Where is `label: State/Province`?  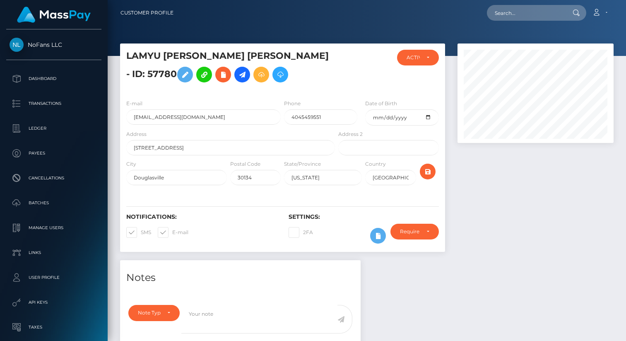 label: State/Province is located at coordinates (302, 164).